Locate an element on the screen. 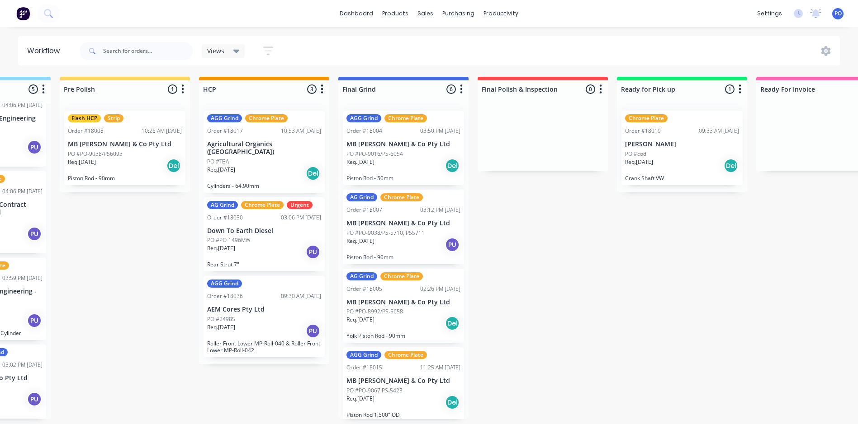 This screenshot has width=858, height=424. p: PO #PO-9038/PS-5710, PS5711 is located at coordinates (385, 233).